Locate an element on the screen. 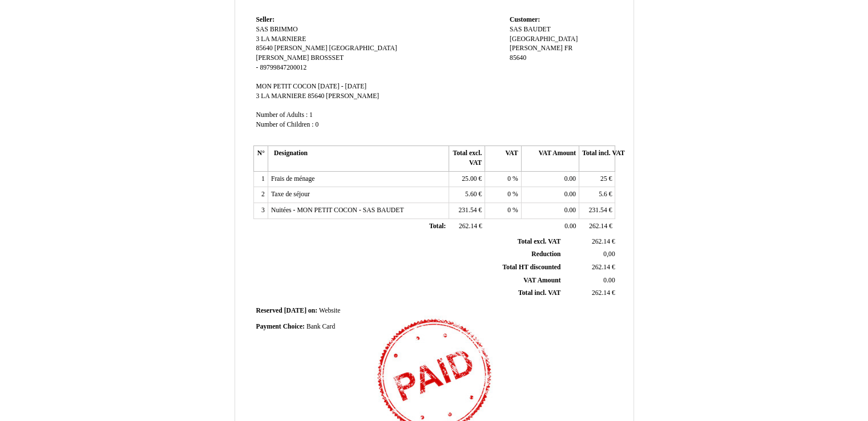  span: BROSSSET is located at coordinates (327, 58).